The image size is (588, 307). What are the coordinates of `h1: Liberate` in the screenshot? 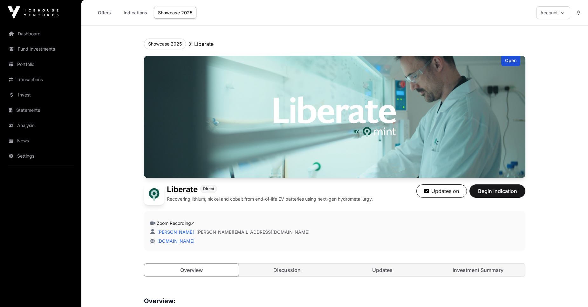 It's located at (182, 189).